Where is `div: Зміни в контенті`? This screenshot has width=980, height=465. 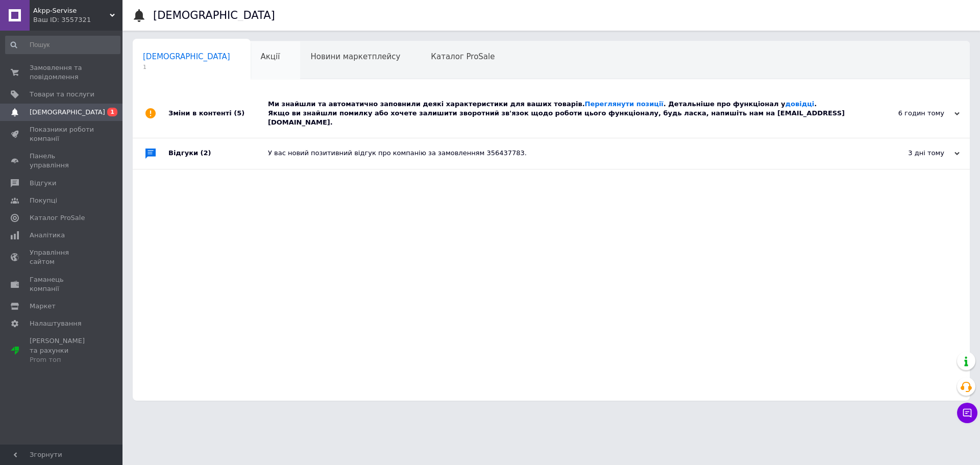 div: Зміни в контенті is located at coordinates (218, 113).